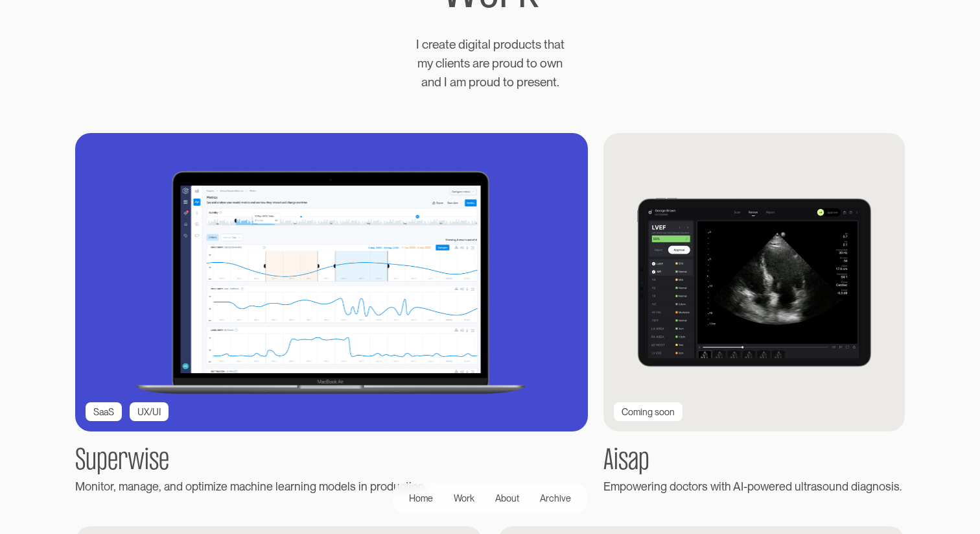 The height and width of the screenshot is (534, 980). Describe the element at coordinates (754, 313) in the screenshot. I see `a: Coming soonAisapEmpowering doctors with AI-powered ultrasound diagnosis.` at that location.